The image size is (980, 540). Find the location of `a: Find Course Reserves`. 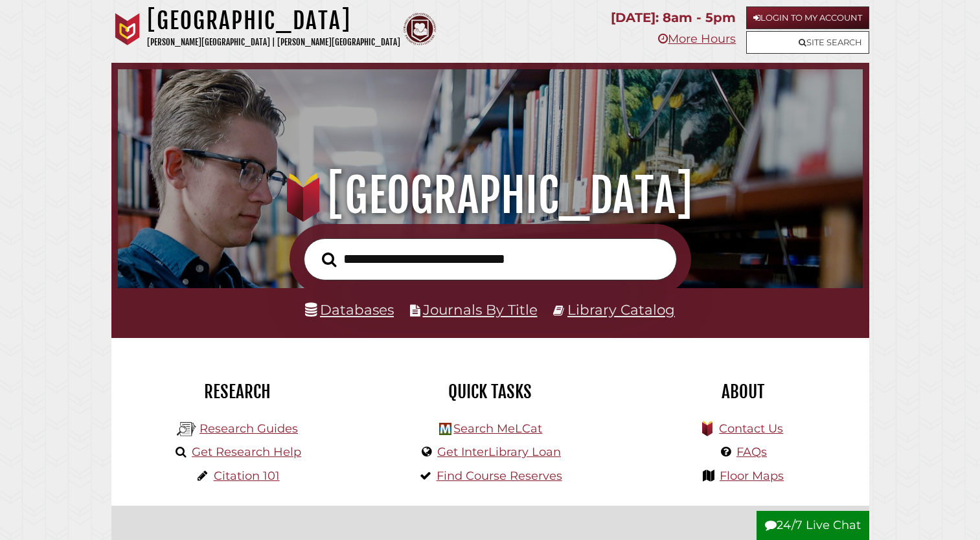

a: Find Course Reserves is located at coordinates (499, 476).